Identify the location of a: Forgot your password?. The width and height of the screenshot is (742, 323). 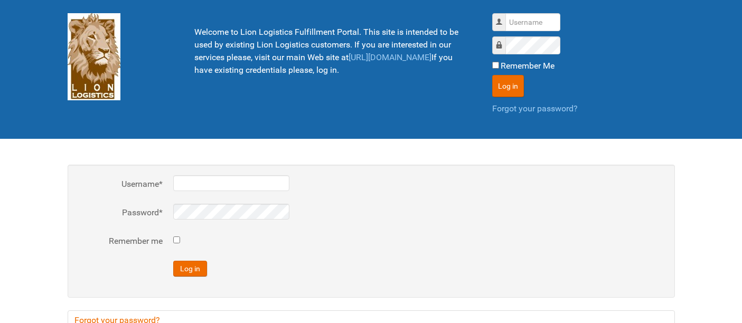
(535, 108).